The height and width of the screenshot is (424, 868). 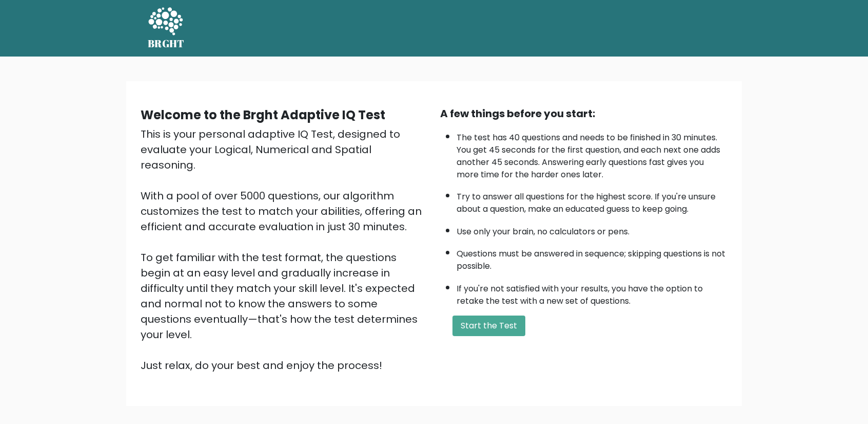 I want to click on div: A few things before you start:, so click(x=584, y=113).